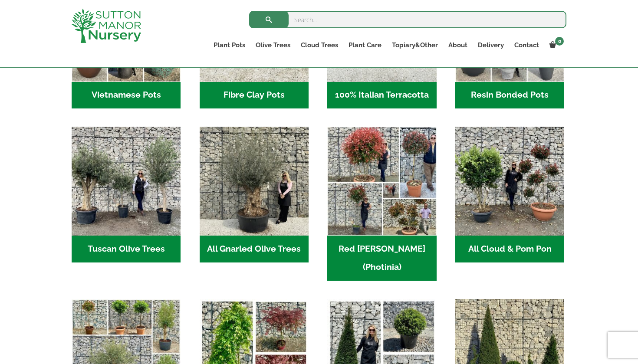  What do you see at coordinates (407, 19) in the screenshot?
I see `input: Search...` at bounding box center [407, 19].